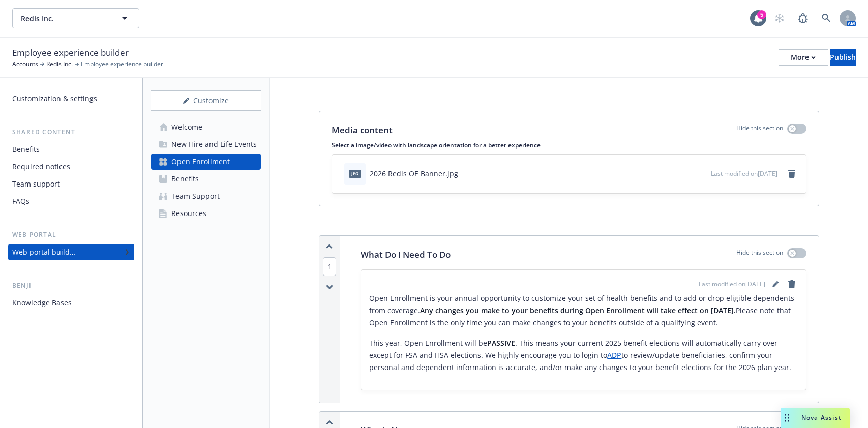 The height and width of the screenshot is (428, 868). I want to click on strong: PASSIVE, so click(501, 343).